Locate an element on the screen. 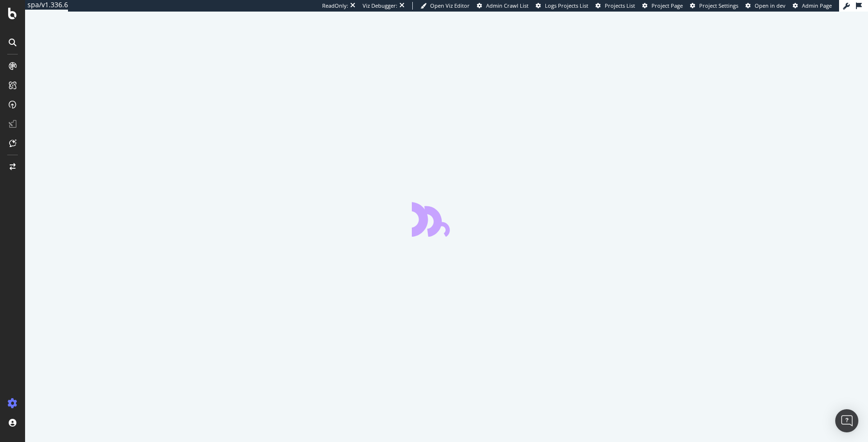 The image size is (868, 442). div: ReadOnly: is located at coordinates (335, 6).